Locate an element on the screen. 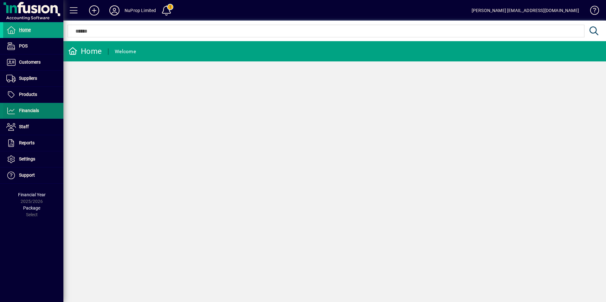 The image size is (606, 302). span: Home is located at coordinates (25, 30).